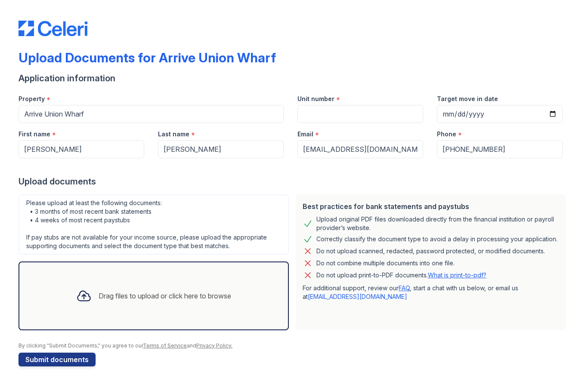 This screenshot has width=588, height=375. I want to click on label: Target move in date, so click(467, 99).